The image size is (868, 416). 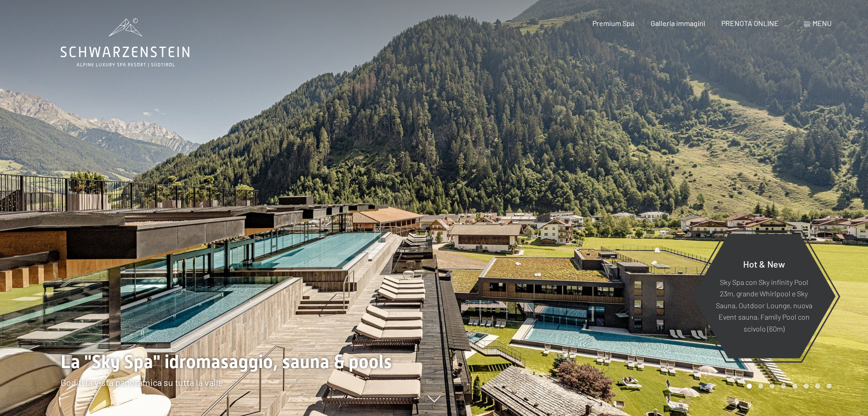 What do you see at coordinates (678, 23) in the screenshot?
I see `span: Galleria immagini` at bounding box center [678, 23].